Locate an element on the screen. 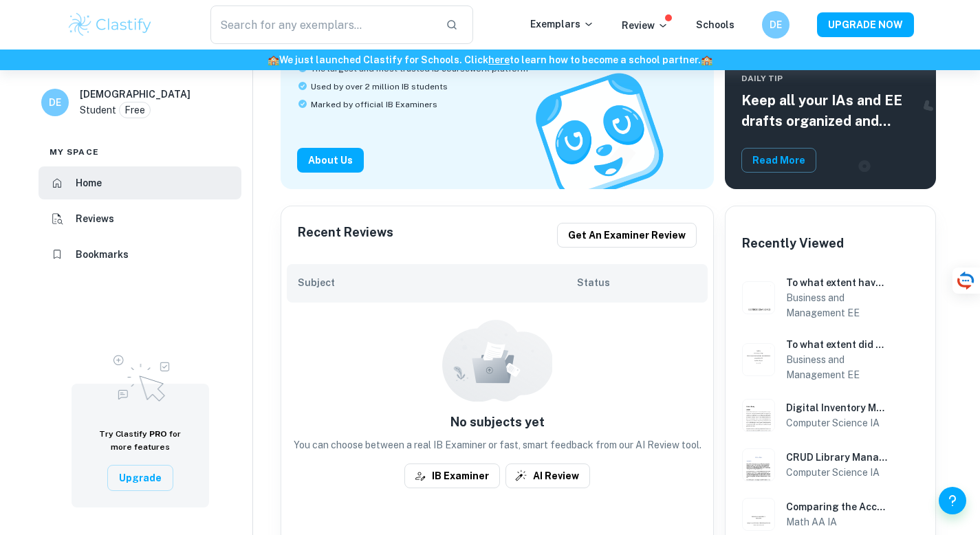 This screenshot has height=535, width=980. button: Get an examiner review is located at coordinates (626, 235).